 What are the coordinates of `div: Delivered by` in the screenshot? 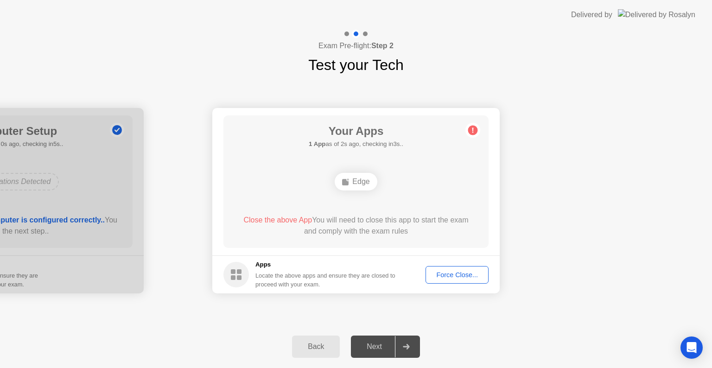 It's located at (592, 15).